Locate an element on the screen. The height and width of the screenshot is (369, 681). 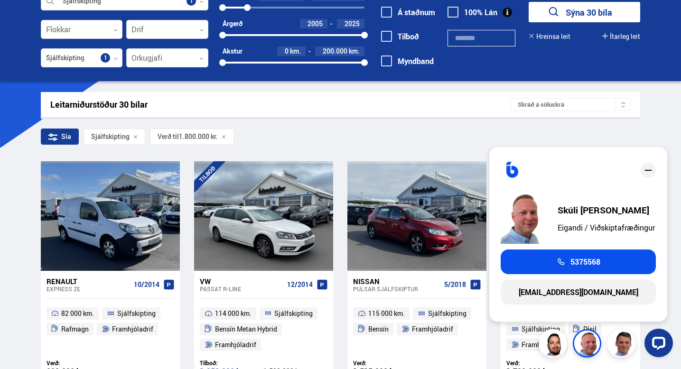
div: Akstur is located at coordinates (233, 51).